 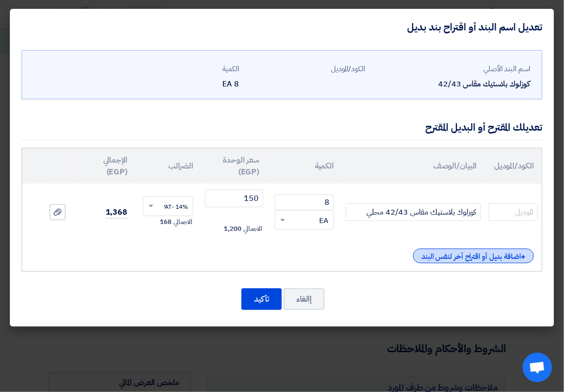 What do you see at coordinates (180, 84) in the screenshot?
I see `div: 8 EA` at bounding box center [180, 84].